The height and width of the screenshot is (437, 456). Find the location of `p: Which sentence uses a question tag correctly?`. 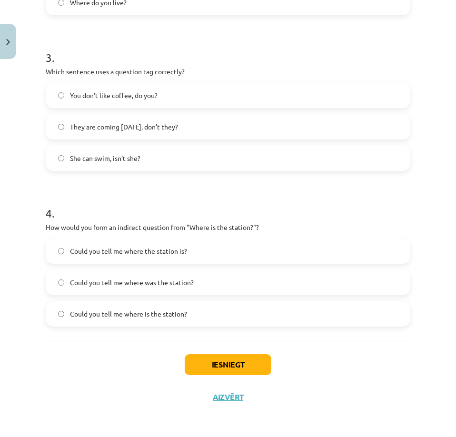

p: Which sentence uses a question tag correctly? is located at coordinates (228, 71).